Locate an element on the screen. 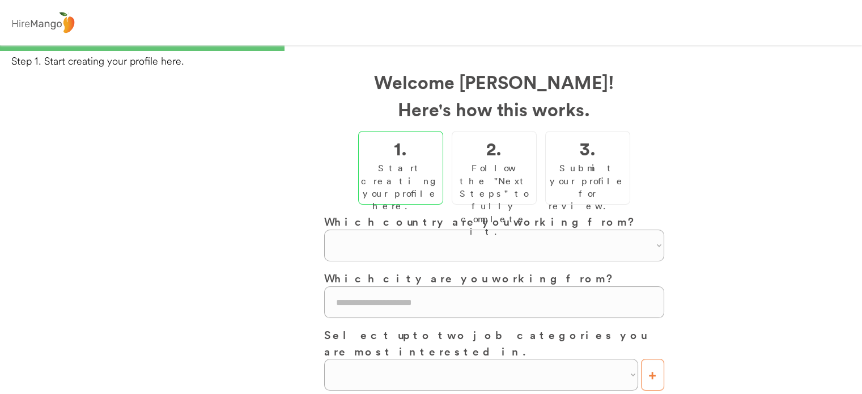 Image resolution: width=862 pixels, height=394 pixels. h3: Which country are you working from? is located at coordinates (494, 221).